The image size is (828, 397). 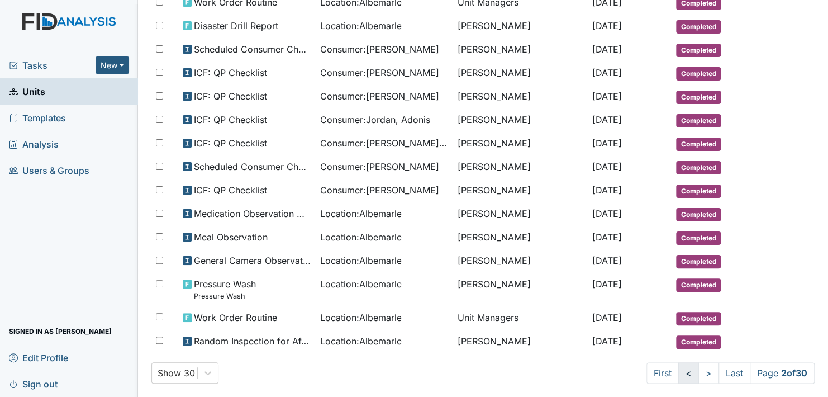 What do you see at coordinates (37, 117) in the screenshot?
I see `span: Templates` at bounding box center [37, 117].